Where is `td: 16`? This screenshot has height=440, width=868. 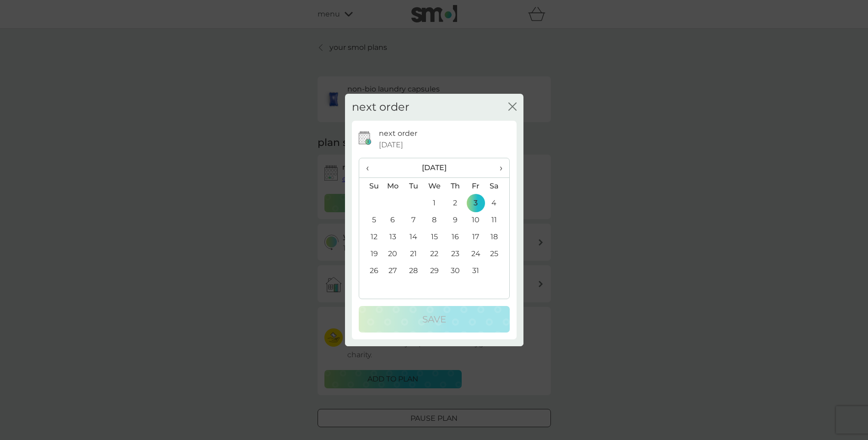
td: 16 is located at coordinates (454, 237).